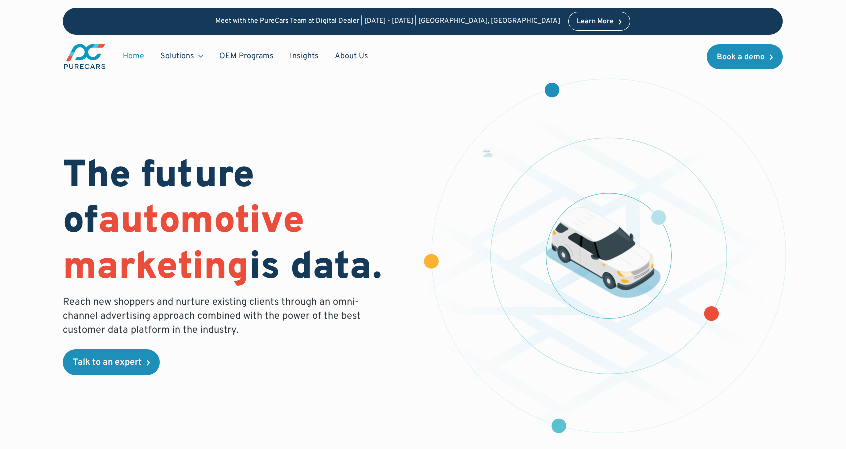 The image size is (846, 449). What do you see at coordinates (85, 56) in the screenshot?
I see `img: purecars logo` at bounding box center [85, 56].